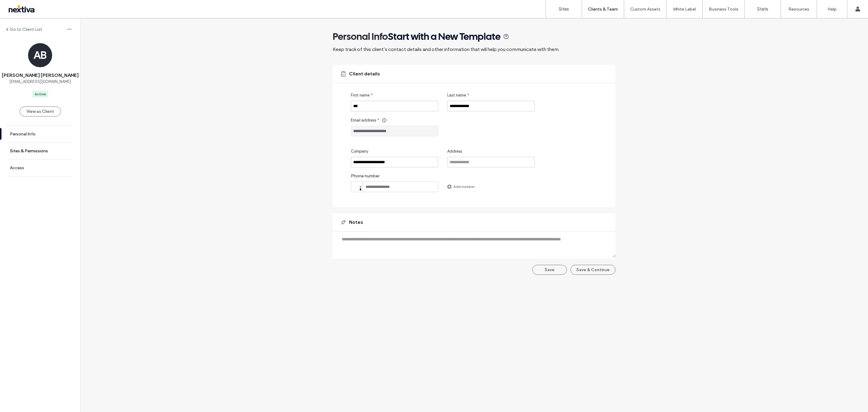 This screenshot has width=868, height=412. I want to click on label: Resources, so click(799, 9).